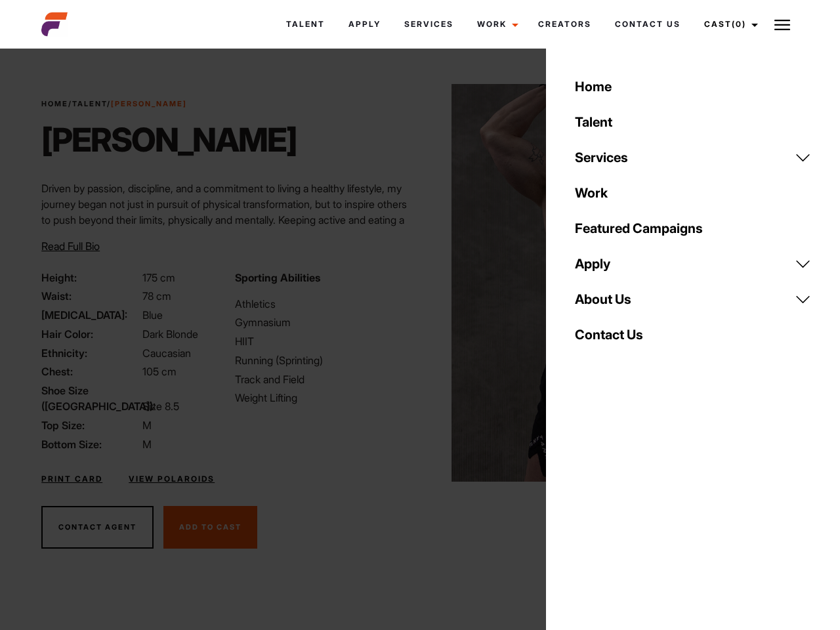 This screenshot has width=840, height=630. What do you see at coordinates (210, 527) in the screenshot?
I see `span: Add To Cast` at bounding box center [210, 527].